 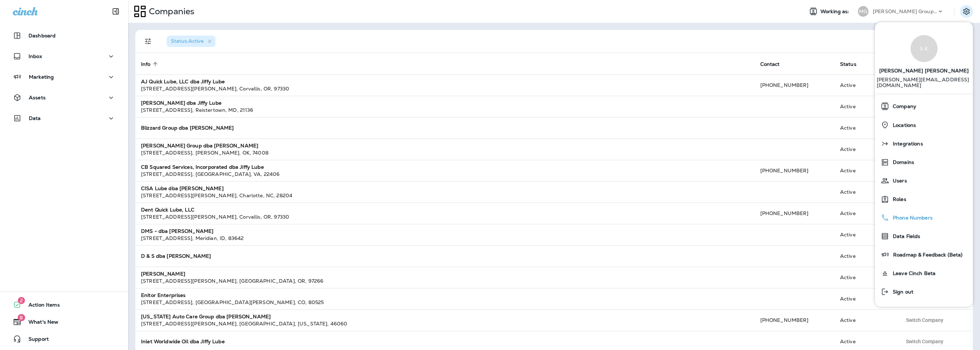 I want to click on span: Roadmap & Feedback (Beta), so click(x=926, y=255).